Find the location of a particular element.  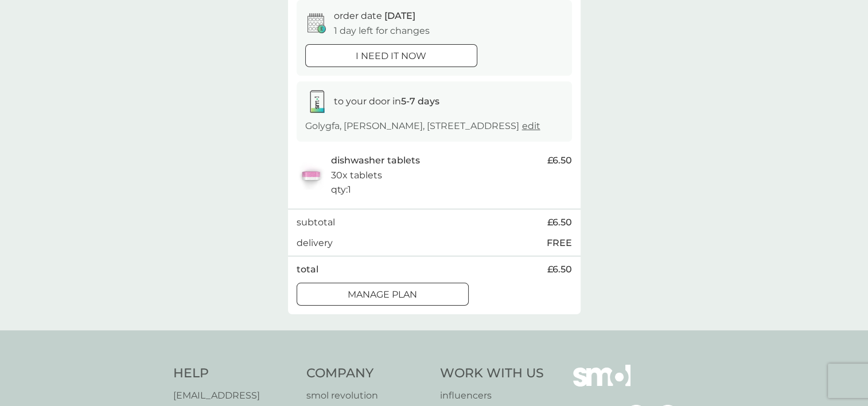

h4: Help is located at coordinates (234, 373).